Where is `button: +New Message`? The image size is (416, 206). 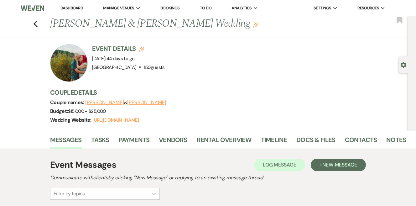 button: +New Message is located at coordinates (338, 165).